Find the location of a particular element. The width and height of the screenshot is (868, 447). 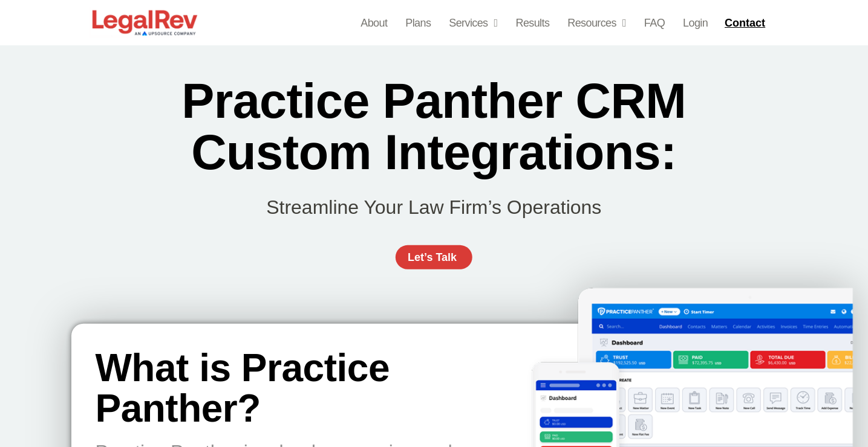

a: Login is located at coordinates (695, 23).